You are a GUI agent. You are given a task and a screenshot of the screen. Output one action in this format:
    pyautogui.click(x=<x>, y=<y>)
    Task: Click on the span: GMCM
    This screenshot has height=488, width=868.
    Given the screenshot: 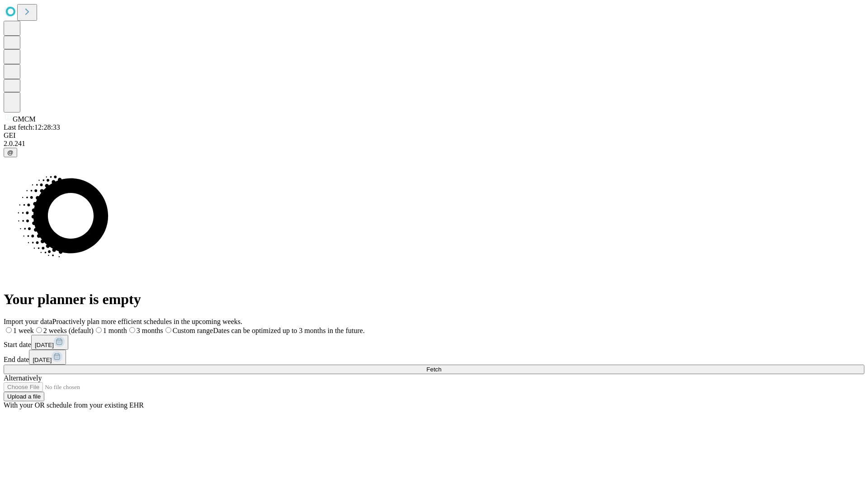 What is the action you would take?
    pyautogui.click(x=24, y=119)
    